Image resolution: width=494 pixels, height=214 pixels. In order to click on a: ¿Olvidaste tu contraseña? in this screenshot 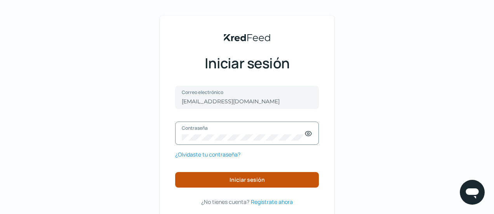, I will do `click(208, 154)`.